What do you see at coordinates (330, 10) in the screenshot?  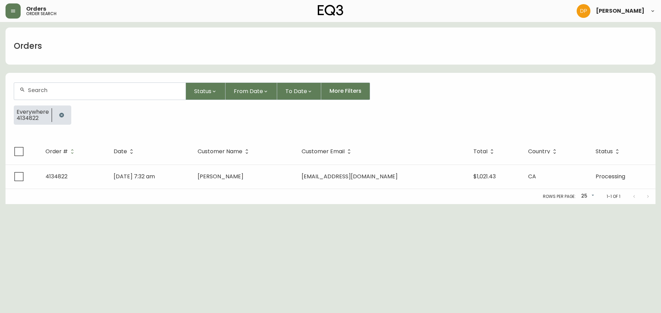 I see `img: logo` at bounding box center [330, 10].